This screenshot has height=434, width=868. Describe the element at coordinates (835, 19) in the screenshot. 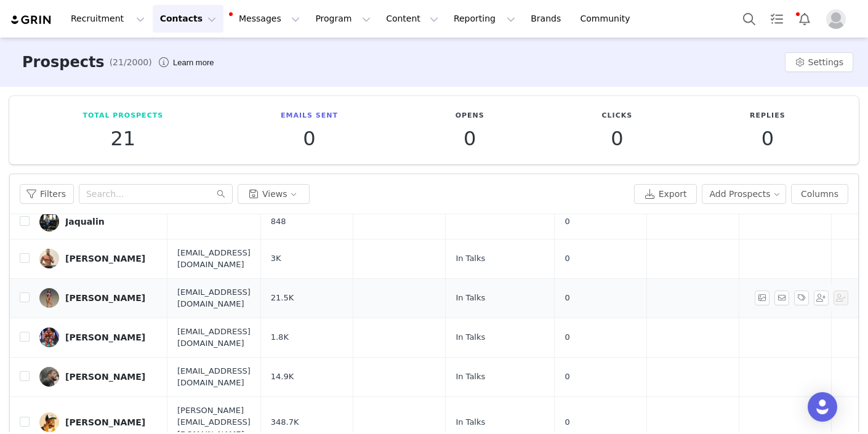

I see `img: placeholder-profile.jpg` at that location.